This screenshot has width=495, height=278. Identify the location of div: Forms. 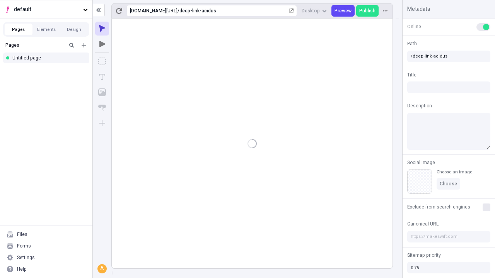
(24, 246).